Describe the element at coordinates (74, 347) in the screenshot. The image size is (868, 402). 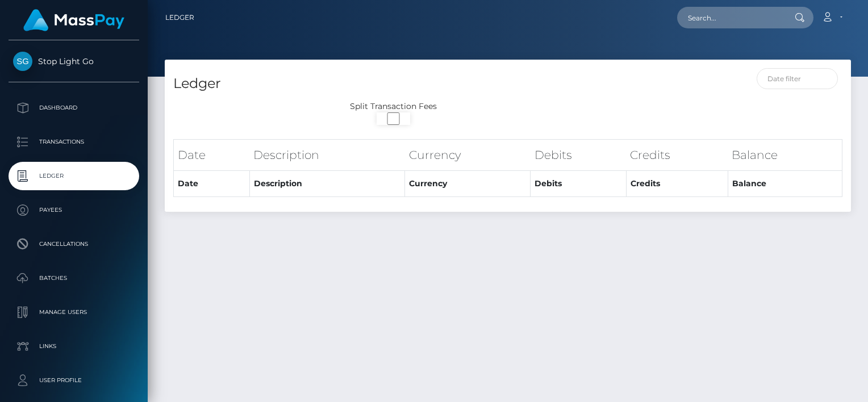
I see `p: Links` at that location.